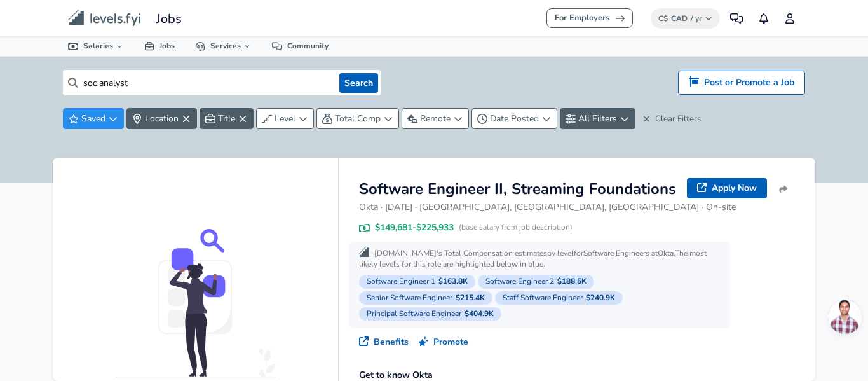  Describe the element at coordinates (435, 118) in the screenshot. I see `span: Remote` at that location.